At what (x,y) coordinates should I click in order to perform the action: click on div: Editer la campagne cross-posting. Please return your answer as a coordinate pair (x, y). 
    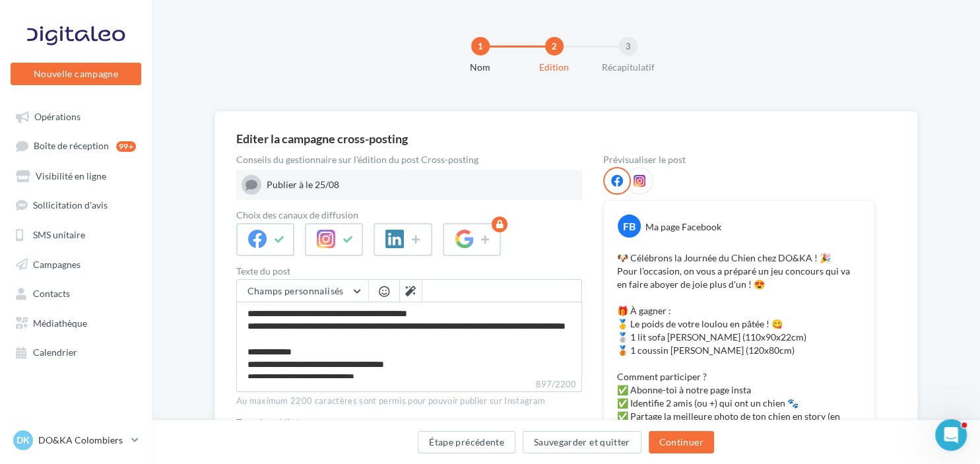
    Looking at the image, I should click on (322, 139).